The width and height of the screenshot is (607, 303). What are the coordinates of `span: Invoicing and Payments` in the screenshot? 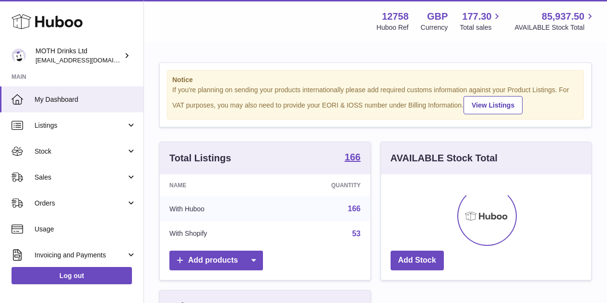 It's located at (80, 255).